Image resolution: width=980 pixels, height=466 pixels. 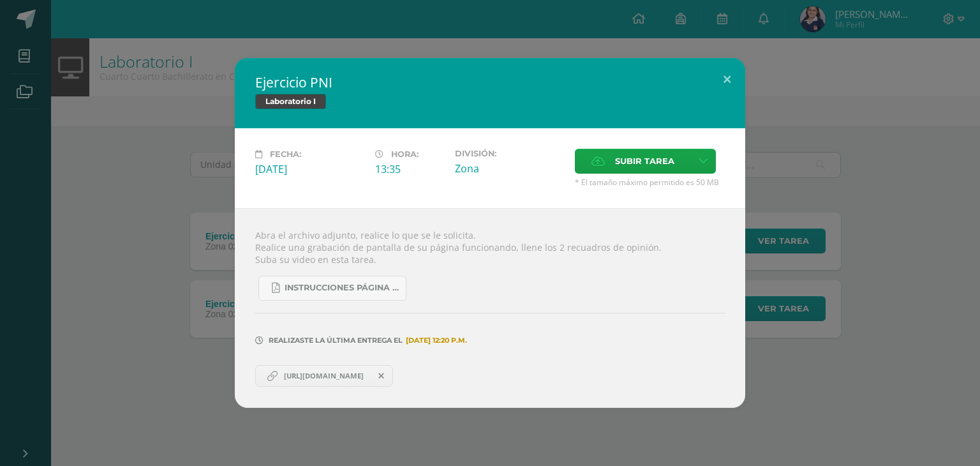 I want to click on a: Instrucciones página Web.pdf, so click(x=332, y=287).